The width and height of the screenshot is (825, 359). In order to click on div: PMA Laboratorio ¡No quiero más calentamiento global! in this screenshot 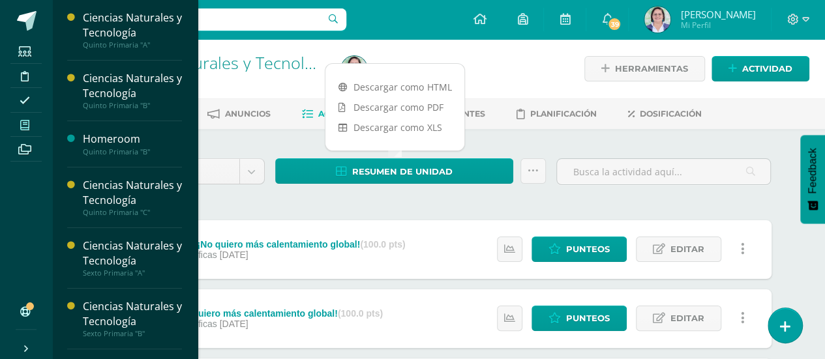, I will do `click(263, 245)`.